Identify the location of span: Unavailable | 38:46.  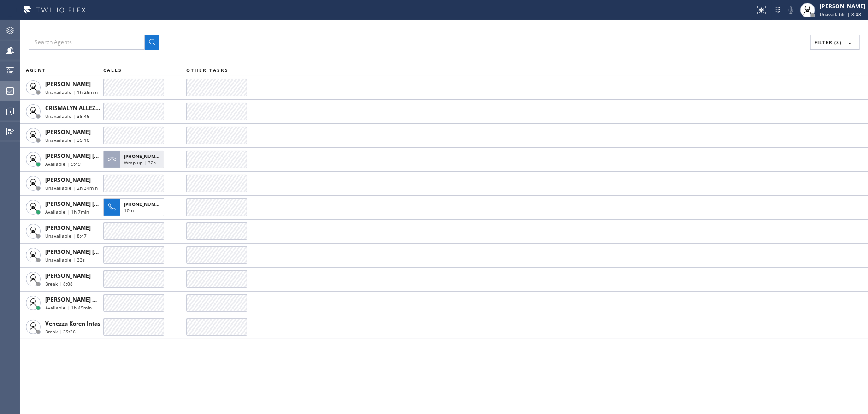
(67, 116).